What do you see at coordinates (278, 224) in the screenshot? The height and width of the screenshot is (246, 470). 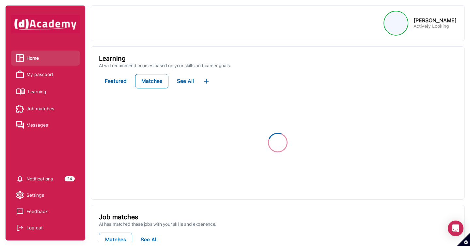 I see `p: AI has matched these jobs with your skills and experience.` at bounding box center [278, 224].